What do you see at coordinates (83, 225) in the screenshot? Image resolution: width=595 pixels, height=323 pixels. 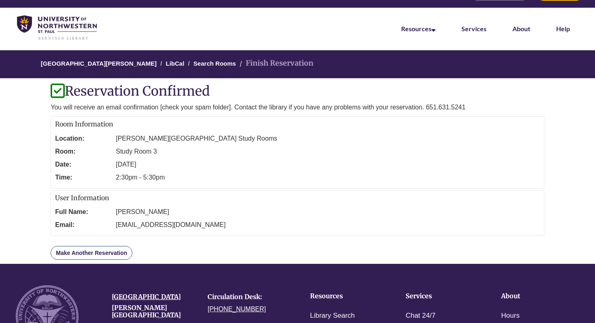 I see `dt: Email:` at bounding box center [83, 225].